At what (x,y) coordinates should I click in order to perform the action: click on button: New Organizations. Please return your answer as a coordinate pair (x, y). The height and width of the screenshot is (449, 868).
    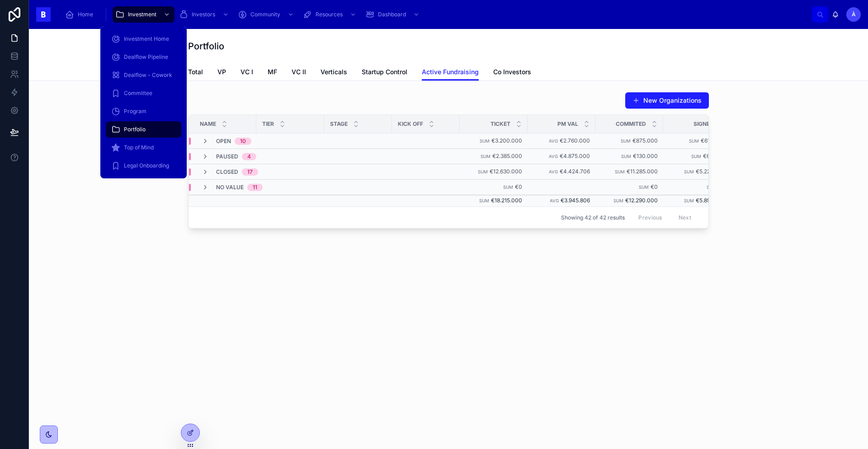
    Looking at the image, I should click on (667, 101).